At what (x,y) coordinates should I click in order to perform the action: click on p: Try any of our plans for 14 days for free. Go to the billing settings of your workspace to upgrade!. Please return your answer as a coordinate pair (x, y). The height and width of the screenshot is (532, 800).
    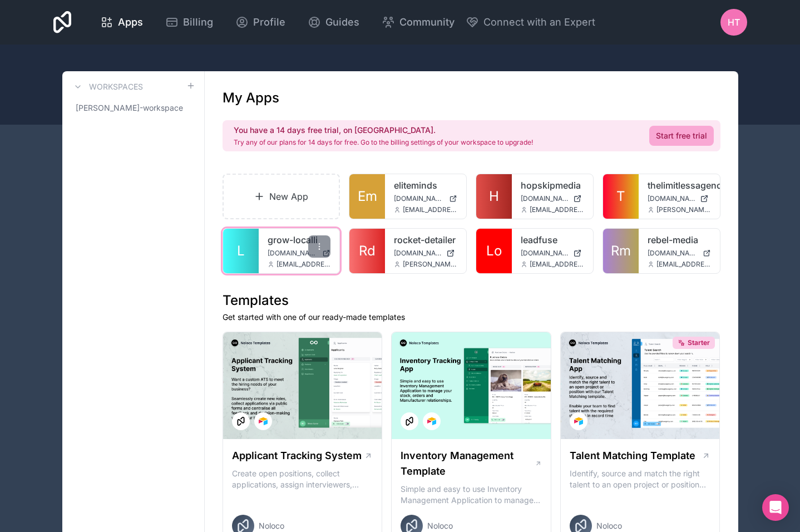
    Looking at the image, I should click on (383, 143).